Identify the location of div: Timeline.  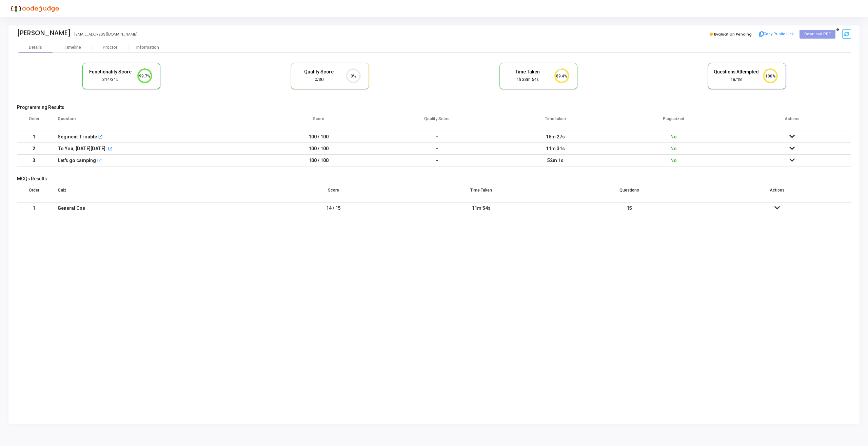
(73, 47).